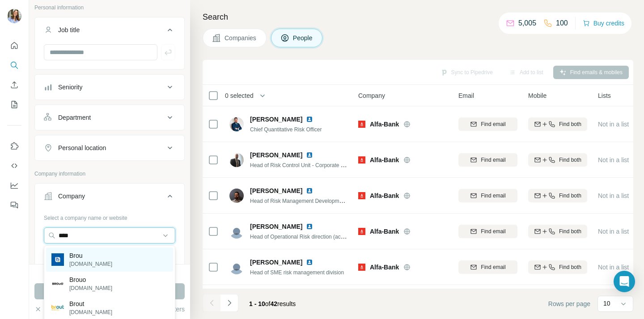 Image resolution: width=644 pixels, height=319 pixels. I want to click on button: Clear, so click(47, 309).